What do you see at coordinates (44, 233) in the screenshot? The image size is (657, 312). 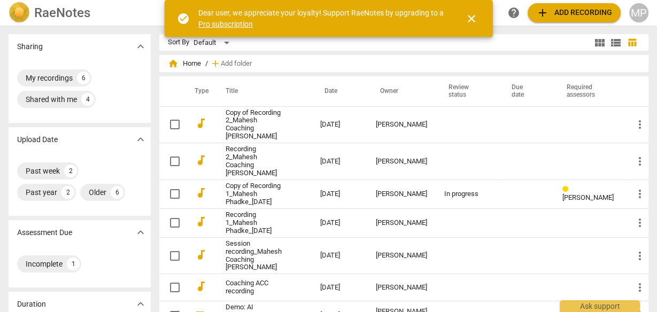 I see `p: Assessment Due` at bounding box center [44, 233].